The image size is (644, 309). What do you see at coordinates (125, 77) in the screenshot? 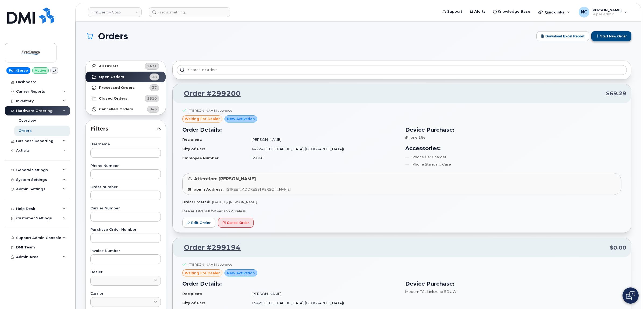
I see `a: Open Orders38` at bounding box center [125, 77].